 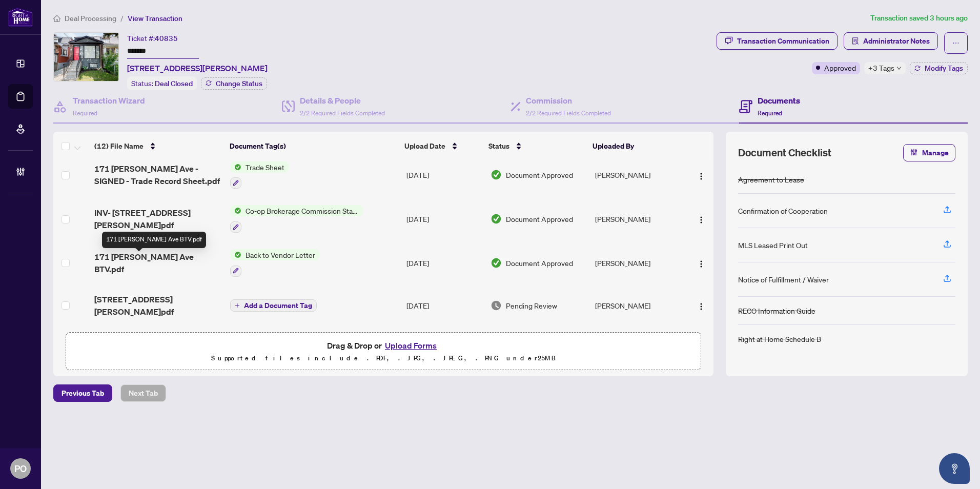 What do you see at coordinates (936, 153) in the screenshot?
I see `span: Manage` at bounding box center [936, 153].